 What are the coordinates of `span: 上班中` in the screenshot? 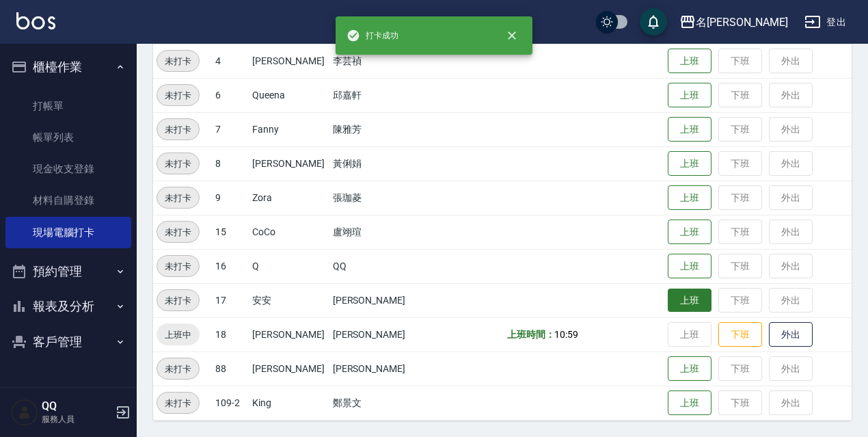 It's located at (178, 334).